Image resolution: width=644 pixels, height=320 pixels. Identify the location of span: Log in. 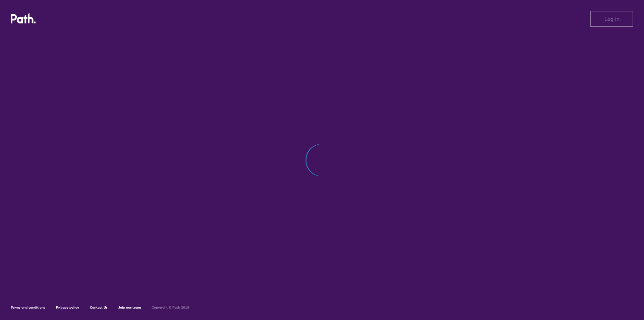
(612, 19).